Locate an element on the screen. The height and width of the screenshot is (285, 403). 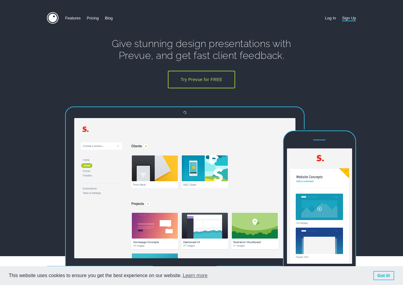
img: Print is located at coordinates (155, 168).